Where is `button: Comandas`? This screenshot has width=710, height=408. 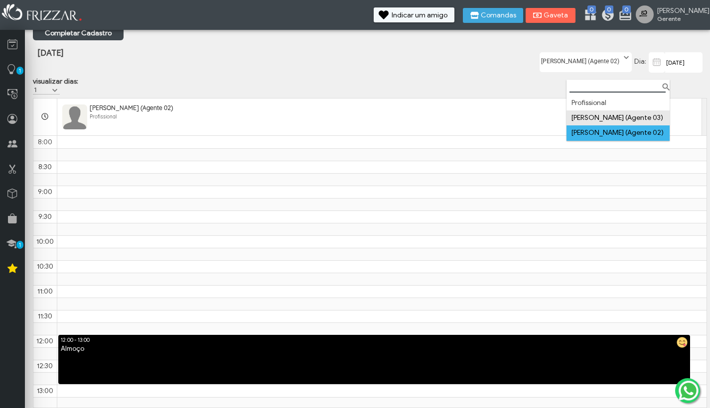
button: Comandas is located at coordinates (493, 15).